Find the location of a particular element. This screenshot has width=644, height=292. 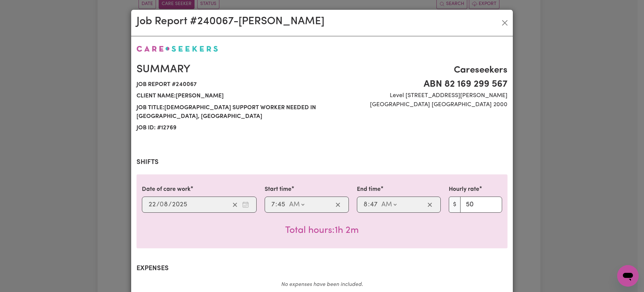

button: Enter the date of care work is located at coordinates (246, 205).